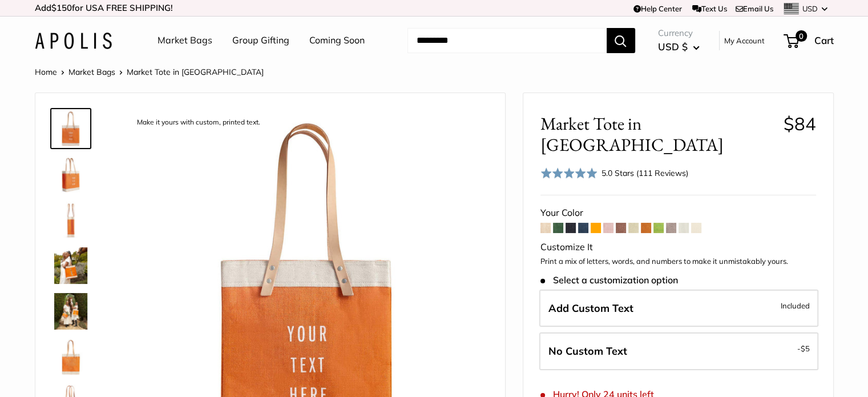 The width and height of the screenshot is (868, 397). Describe the element at coordinates (806, 349) in the screenshot. I see `span: $5` at that location.